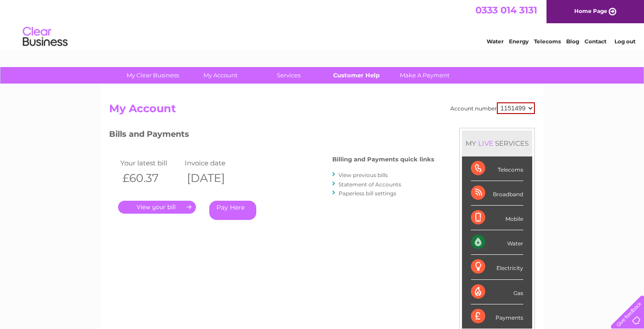 The image size is (644, 329). Describe the element at coordinates (595, 41) in the screenshot. I see `a: Contact` at that location.